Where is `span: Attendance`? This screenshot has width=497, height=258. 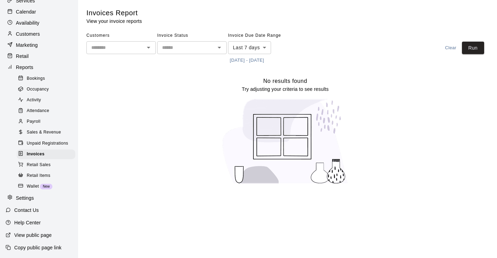
span: Attendance is located at coordinates (38, 111).